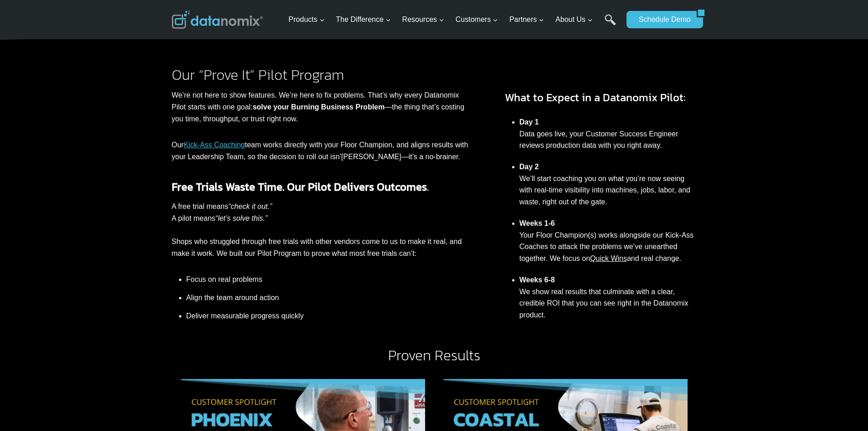 Image resolution: width=868 pixels, height=431 pixels. I want to click on li: We show real results that culminate with a clear, credible ROI that you can see right in the Data..., so click(608, 297).